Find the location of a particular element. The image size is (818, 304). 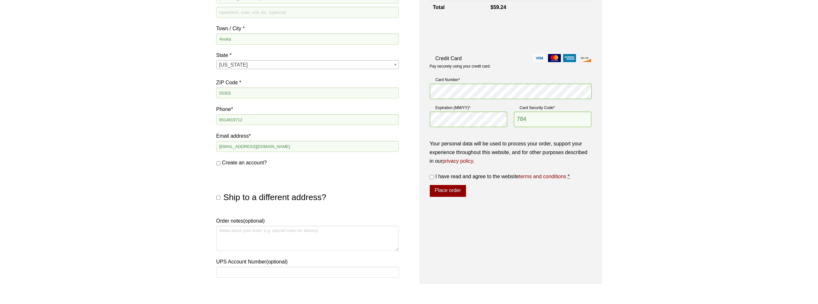

label: Email address is located at coordinates (308, 136).